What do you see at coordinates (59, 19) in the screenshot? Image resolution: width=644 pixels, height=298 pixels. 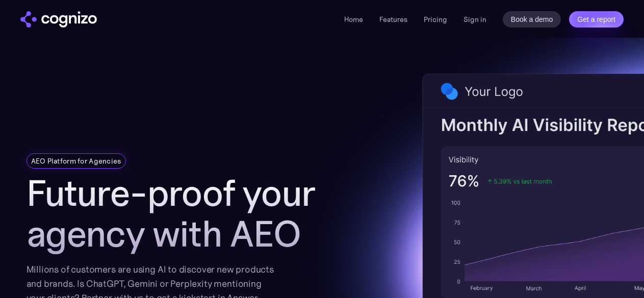 I see `a: home` at bounding box center [59, 19].